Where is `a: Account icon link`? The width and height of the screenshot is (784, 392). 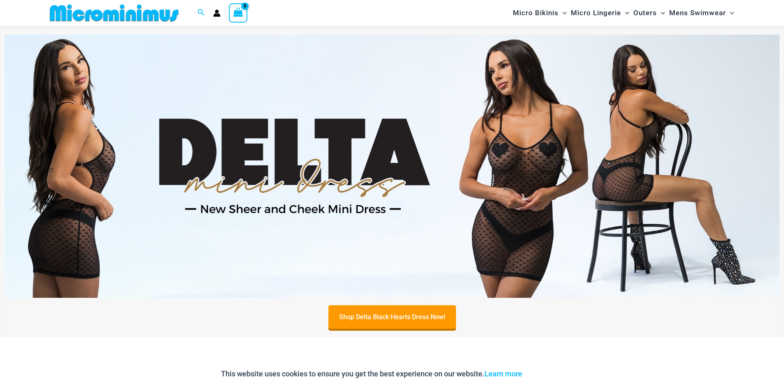 a: Account icon link is located at coordinates (217, 13).